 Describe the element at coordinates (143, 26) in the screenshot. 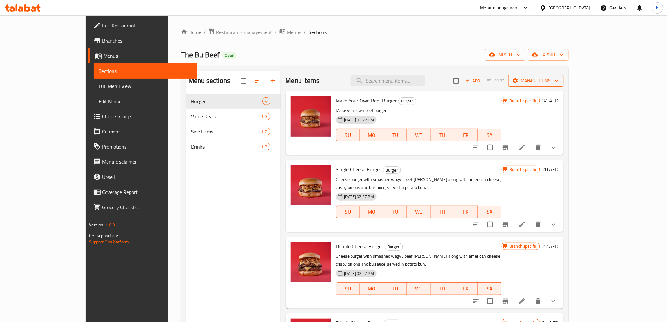

I see `a: Edit Restaurant` at that location.